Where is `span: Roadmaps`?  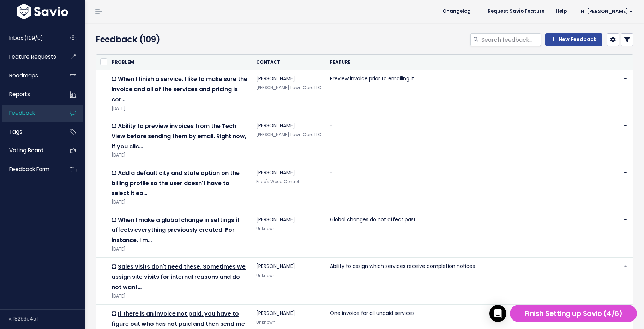 span: Roadmaps is located at coordinates (24, 75).